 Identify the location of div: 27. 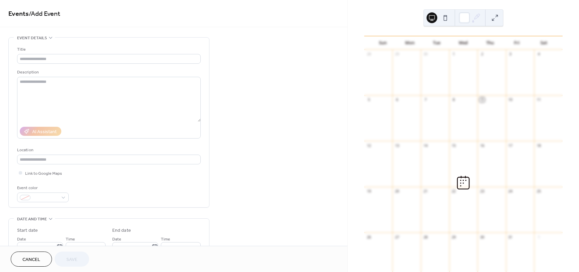
(397, 237).